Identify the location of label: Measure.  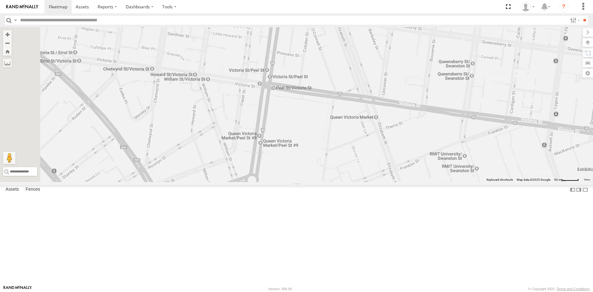
(7, 63).